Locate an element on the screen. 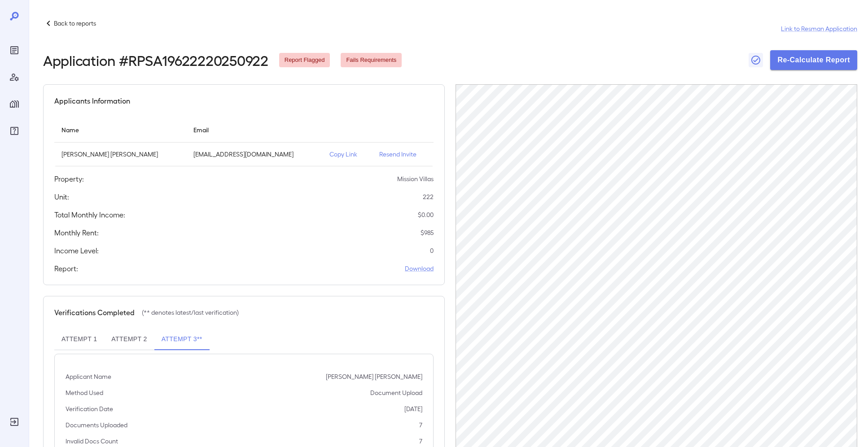 This screenshot has width=868, height=447. p: $ 0.00 is located at coordinates (426, 215).